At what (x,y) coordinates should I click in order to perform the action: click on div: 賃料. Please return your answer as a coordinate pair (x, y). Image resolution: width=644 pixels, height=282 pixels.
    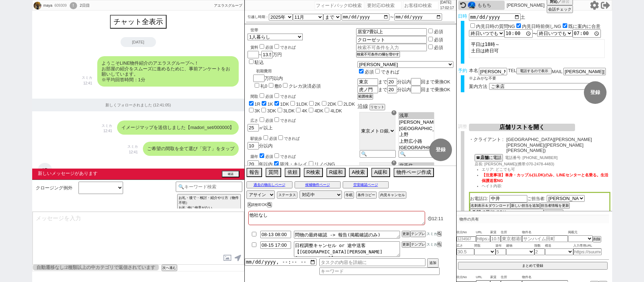
    Looking at the image, I should click on (273, 47).